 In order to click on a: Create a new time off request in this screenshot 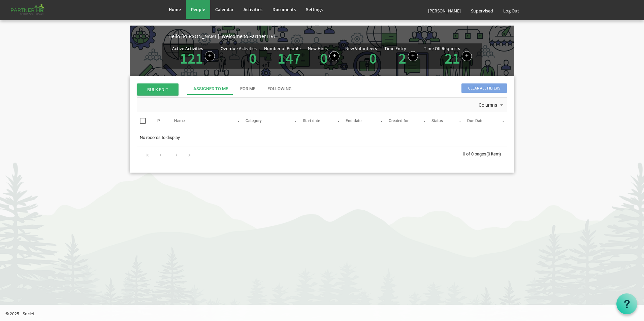, I will do `click(467, 56)`.